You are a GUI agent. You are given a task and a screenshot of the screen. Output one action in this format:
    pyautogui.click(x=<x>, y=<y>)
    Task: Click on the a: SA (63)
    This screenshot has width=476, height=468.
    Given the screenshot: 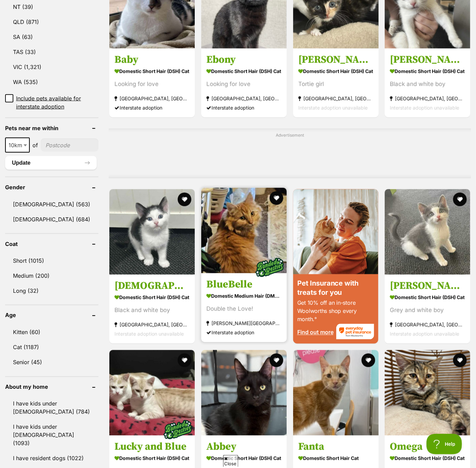 What is the action you would take?
    pyautogui.click(x=51, y=37)
    